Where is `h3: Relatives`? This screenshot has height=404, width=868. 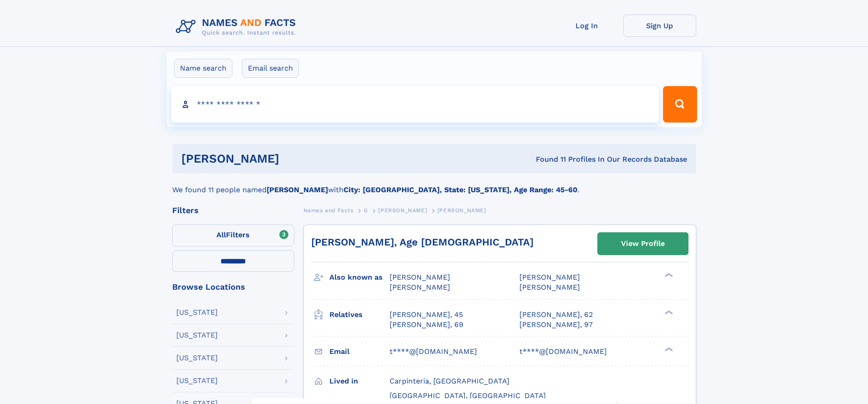
h3: Relatives is located at coordinates (359, 315).